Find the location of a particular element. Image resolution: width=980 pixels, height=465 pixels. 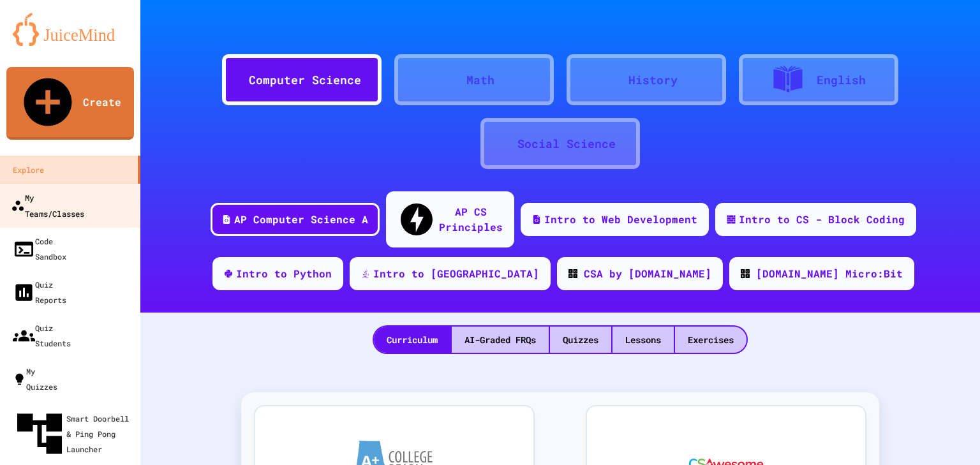

div: Explore is located at coordinates (28, 170).